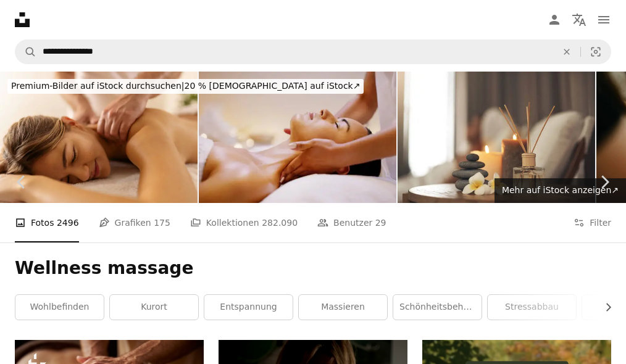 Image resolution: width=626 pixels, height=364 pixels. What do you see at coordinates (134, 222) in the screenshot?
I see `a: Grafiken 175` at bounding box center [134, 222].